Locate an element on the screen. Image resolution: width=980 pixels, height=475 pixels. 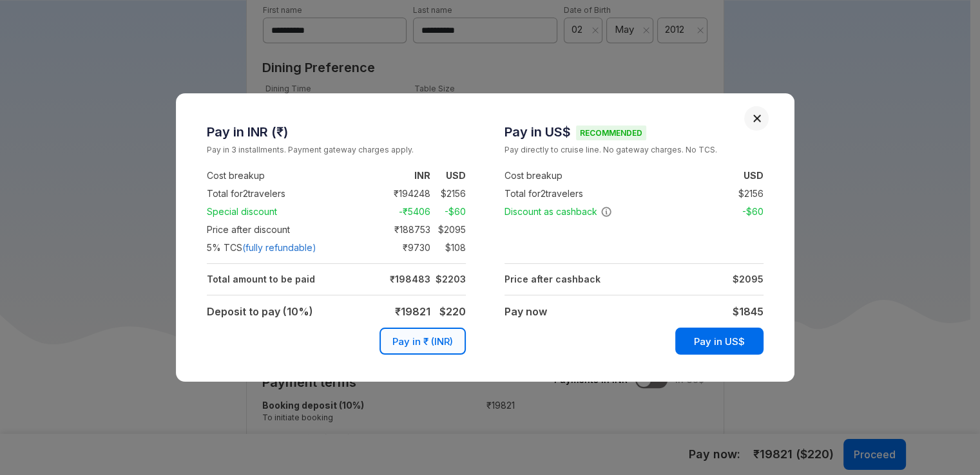
button: Pay in ₹ (INR) is located at coordinates (422, 341).